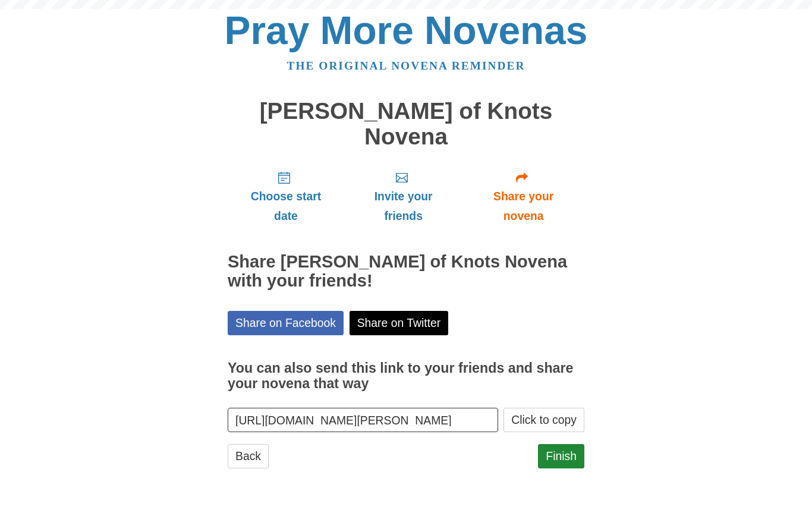  What do you see at coordinates (523, 206) in the screenshot?
I see `span: Share your novena` at bounding box center [523, 206].